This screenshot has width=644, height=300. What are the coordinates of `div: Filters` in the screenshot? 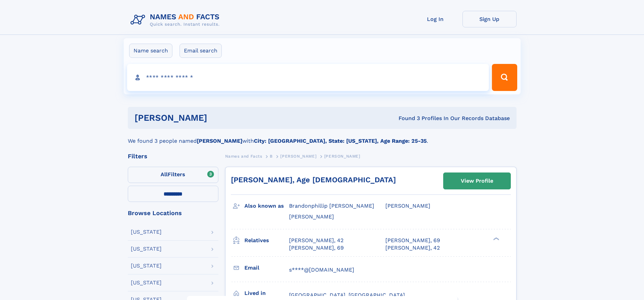 It's located at (173, 156).